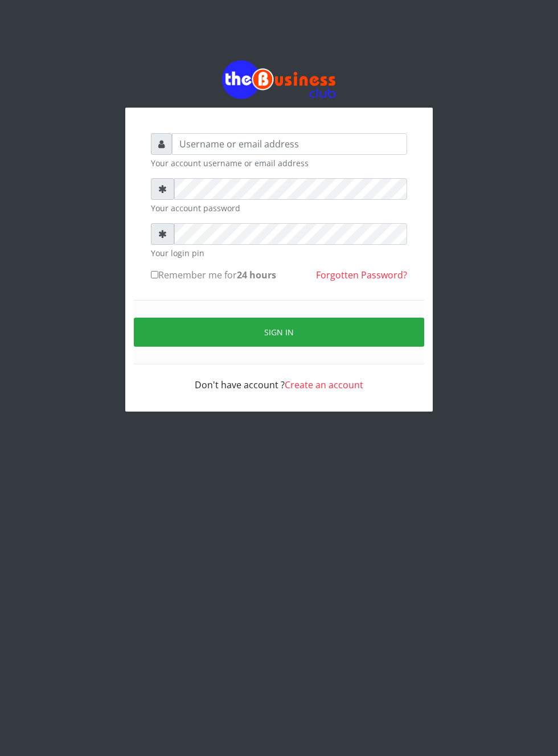 Image resolution: width=558 pixels, height=756 pixels. Describe the element at coordinates (279, 208) in the screenshot. I see `small: Your account password` at that location.